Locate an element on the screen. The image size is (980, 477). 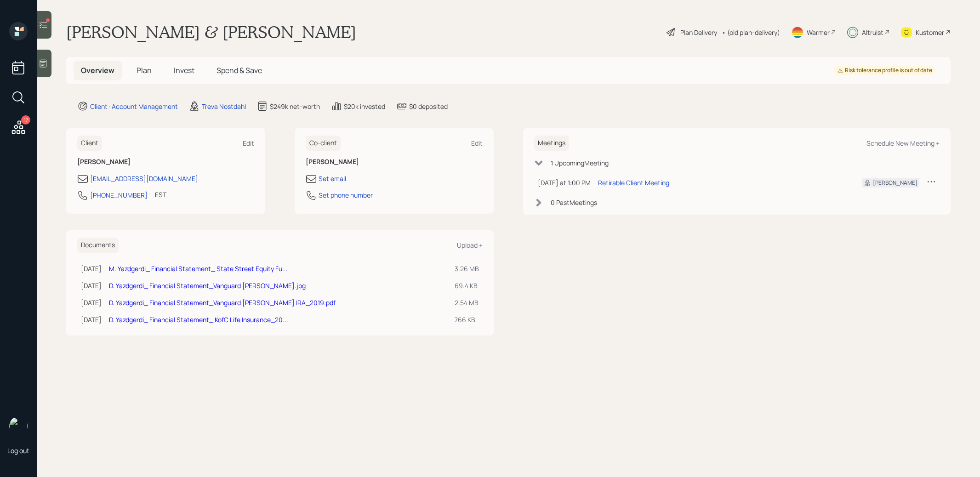
a: M. Yazdgerdi_ Financial Statement_ State Street Equity Fu... is located at coordinates (198, 268).